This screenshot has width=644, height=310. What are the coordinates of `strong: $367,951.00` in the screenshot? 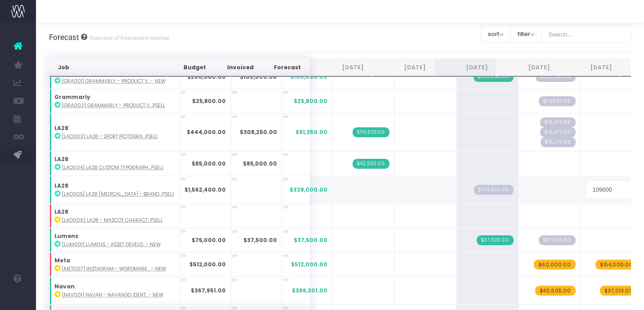 It's located at (208, 290).